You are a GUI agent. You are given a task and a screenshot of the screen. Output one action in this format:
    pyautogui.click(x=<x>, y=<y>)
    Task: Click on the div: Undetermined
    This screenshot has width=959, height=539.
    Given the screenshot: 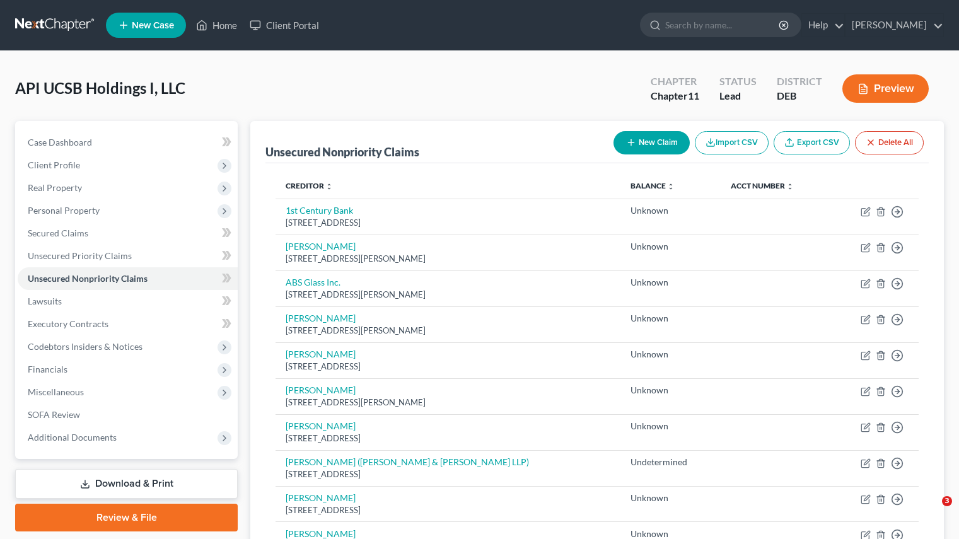 What is the action you would take?
    pyautogui.click(x=670, y=462)
    